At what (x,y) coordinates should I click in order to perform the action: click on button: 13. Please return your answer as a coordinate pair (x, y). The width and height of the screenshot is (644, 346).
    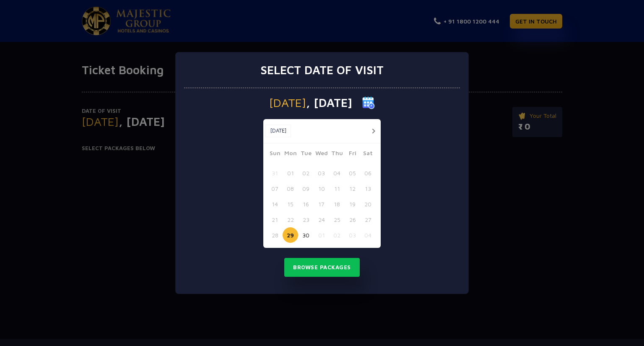
    Looking at the image, I should click on (368, 188).